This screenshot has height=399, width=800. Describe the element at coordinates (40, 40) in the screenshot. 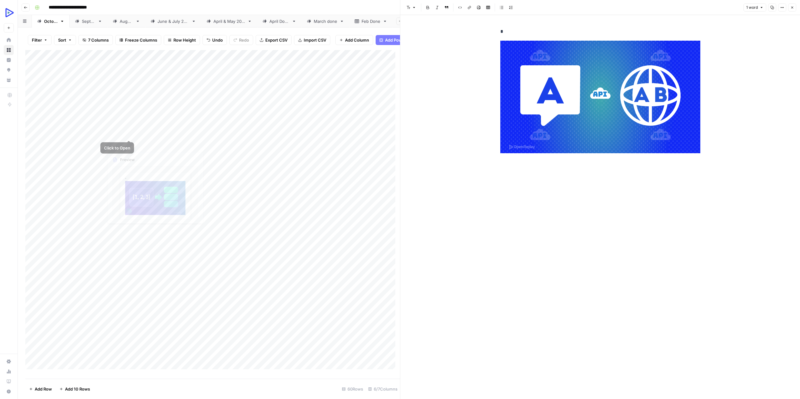

I see `button: Filter` at that location.